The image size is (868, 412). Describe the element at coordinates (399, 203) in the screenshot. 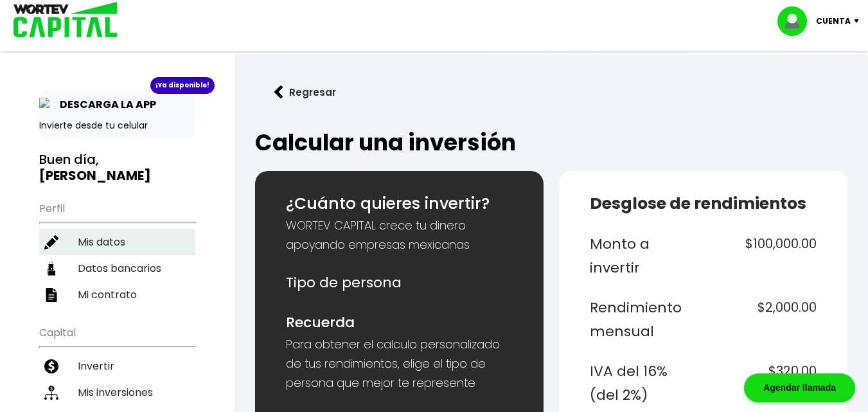

I see `h5: ¿Cuánto quieres invertir?` at that location.